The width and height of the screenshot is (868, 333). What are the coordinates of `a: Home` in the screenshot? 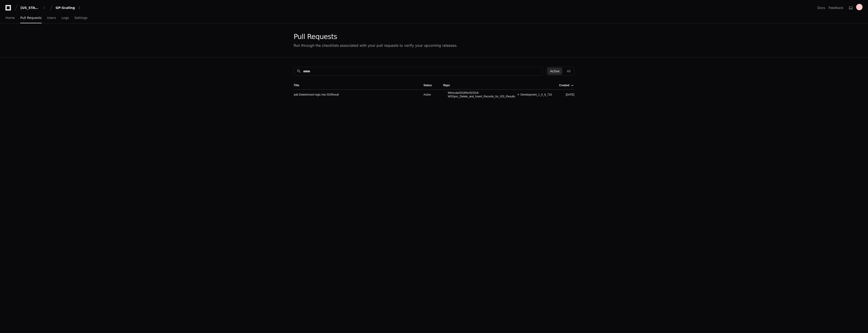 It's located at (10, 18).